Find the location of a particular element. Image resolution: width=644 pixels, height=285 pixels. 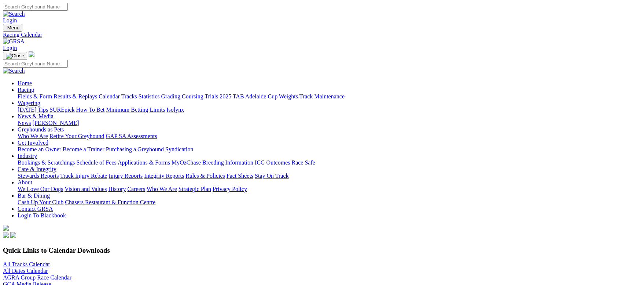

div: Greyhounds as Pets is located at coordinates (329, 136).